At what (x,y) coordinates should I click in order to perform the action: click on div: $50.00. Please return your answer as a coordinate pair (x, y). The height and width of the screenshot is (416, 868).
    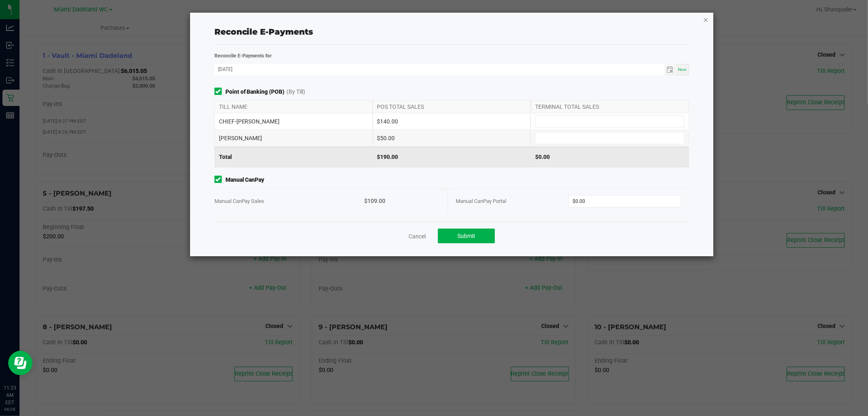
    Looking at the image, I should click on (452, 138).